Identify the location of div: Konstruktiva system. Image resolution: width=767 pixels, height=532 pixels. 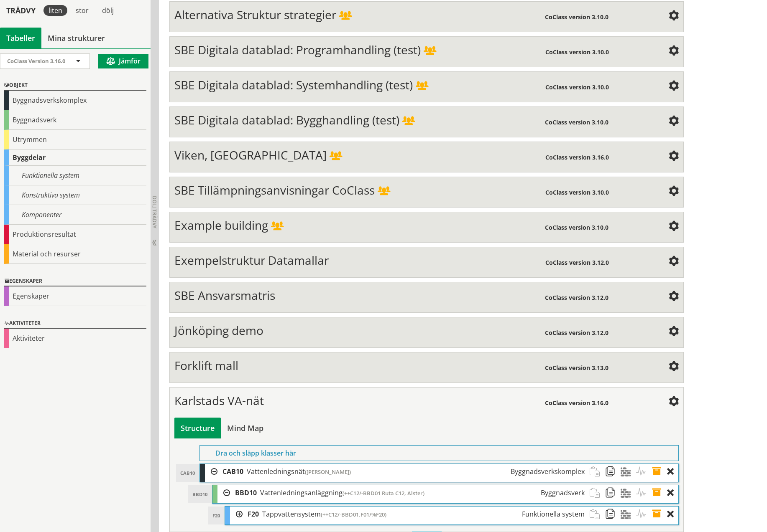
(75, 196).